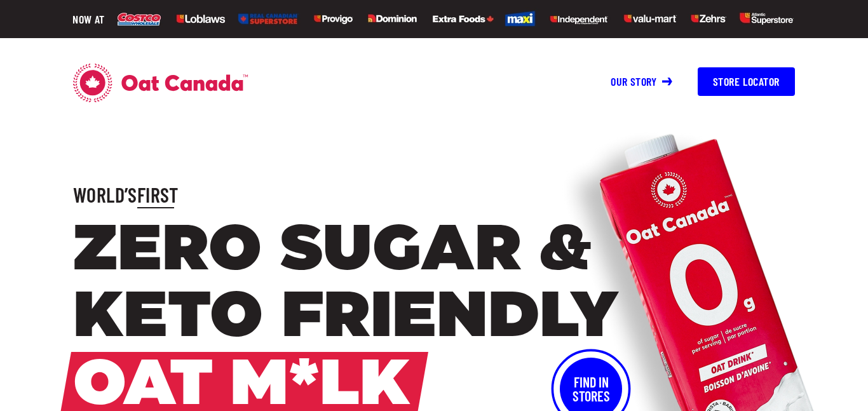  I want to click on a: Our story, so click(641, 81).